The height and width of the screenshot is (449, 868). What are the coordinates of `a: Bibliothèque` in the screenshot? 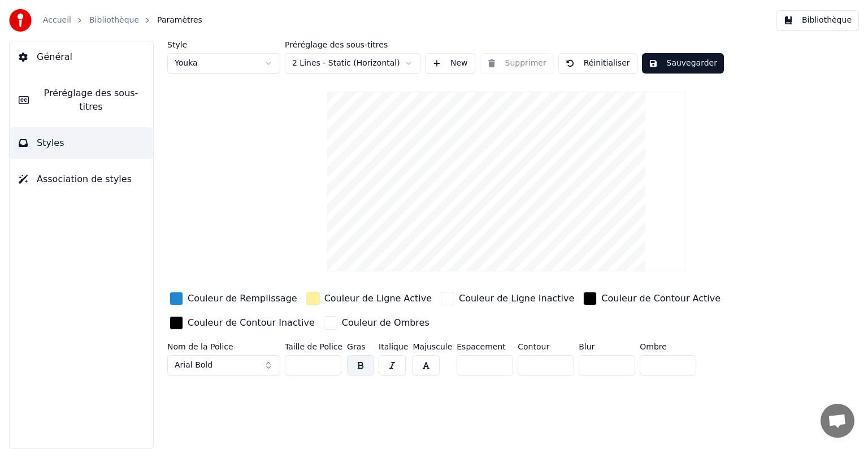 It's located at (114, 20).